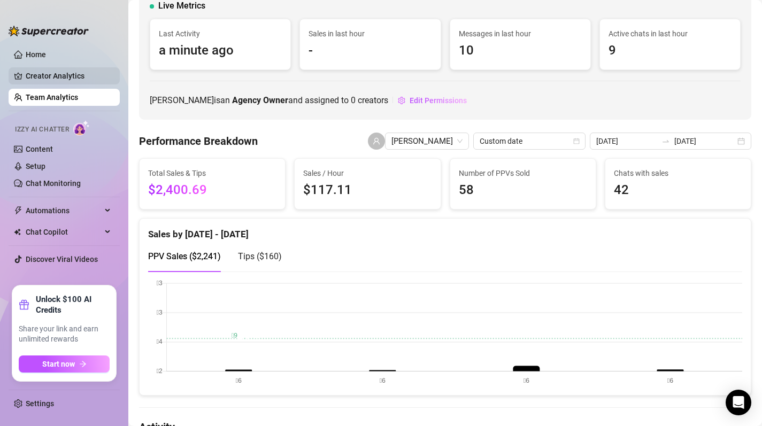 The image size is (762, 426). I want to click on a: Setup, so click(35, 166).